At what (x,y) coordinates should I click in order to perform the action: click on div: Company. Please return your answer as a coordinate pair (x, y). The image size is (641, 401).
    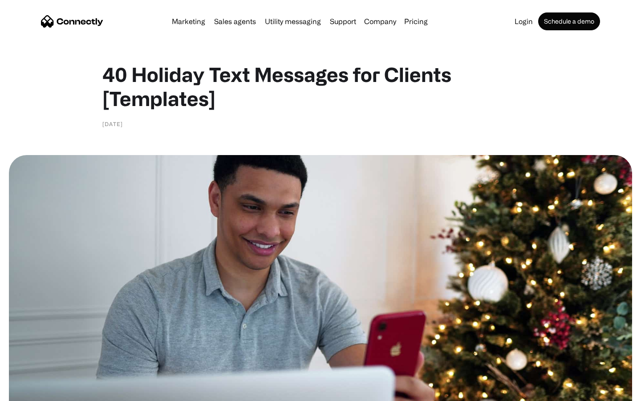
    Looking at the image, I should click on (380, 21).